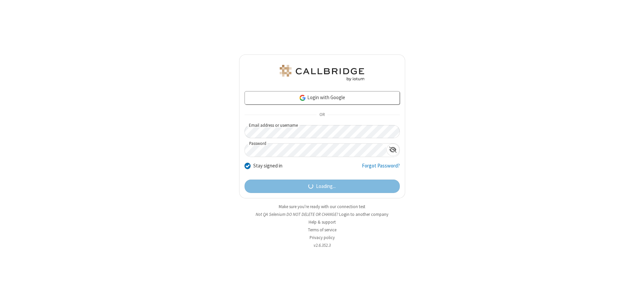  I want to click on a: Make sure you're ready with our connection test, so click(322, 206).